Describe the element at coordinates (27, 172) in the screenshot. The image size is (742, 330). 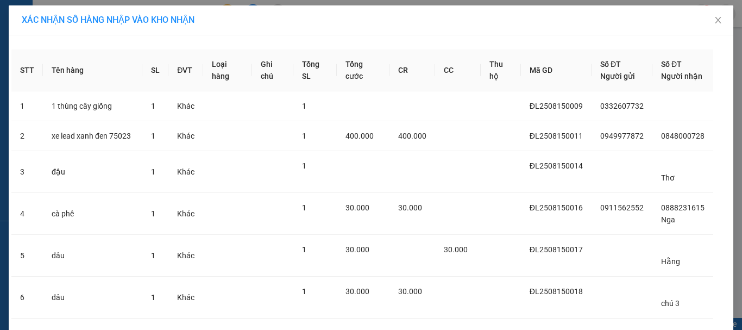
I see `td: 3` at that location.